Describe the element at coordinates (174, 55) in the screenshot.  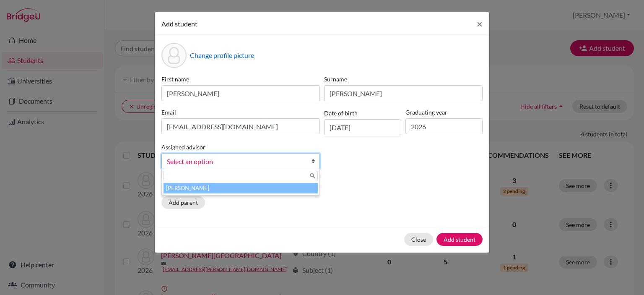
I see `div: Profile picture` at that location.